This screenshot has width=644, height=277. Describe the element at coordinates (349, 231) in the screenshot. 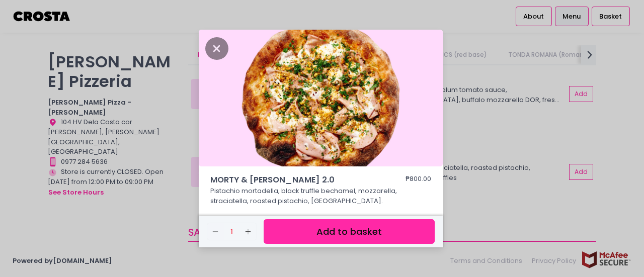

I see `button: Add to basket` at that location.